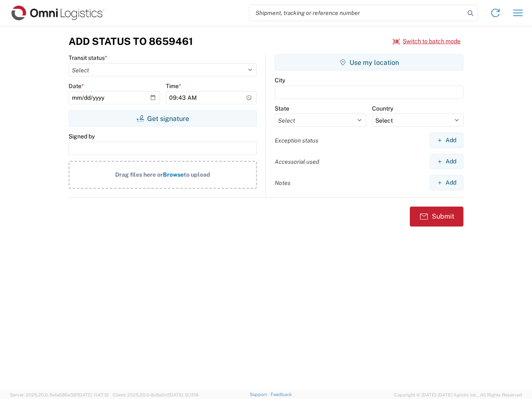 The image size is (532, 399). Describe the element at coordinates (283, 183) in the screenshot. I see `label: Notes` at that location.